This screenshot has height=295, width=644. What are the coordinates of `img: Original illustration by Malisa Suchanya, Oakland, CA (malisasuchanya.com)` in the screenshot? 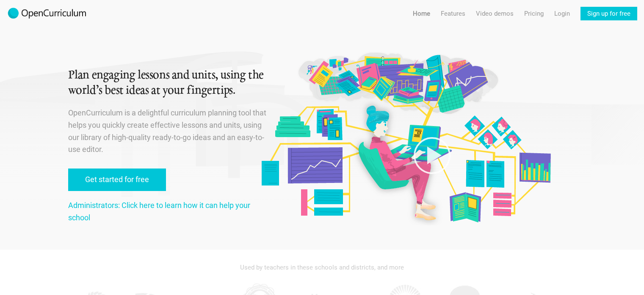 It's located at (405, 138).